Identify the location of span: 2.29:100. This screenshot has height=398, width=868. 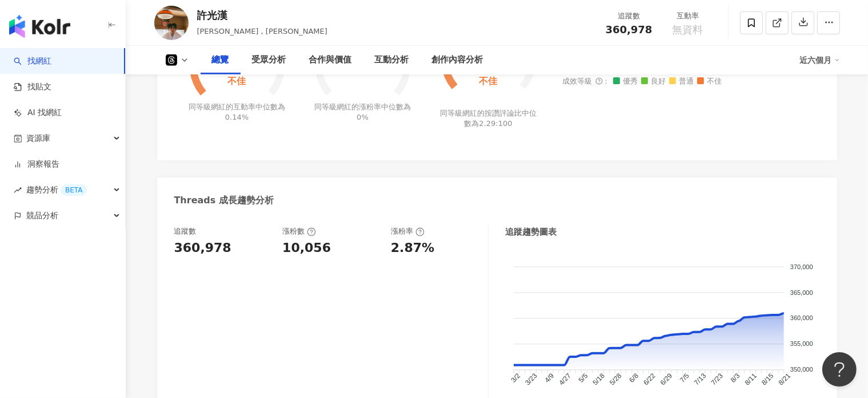
(496, 123).